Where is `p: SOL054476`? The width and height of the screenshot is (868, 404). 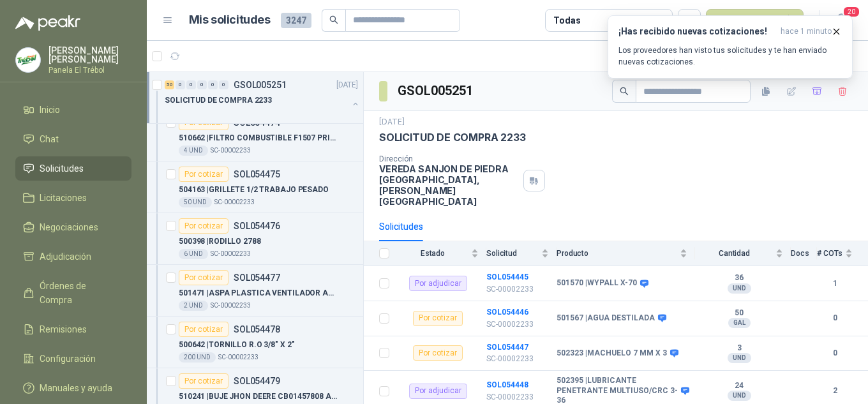
p: SOL054476 is located at coordinates (257, 226).